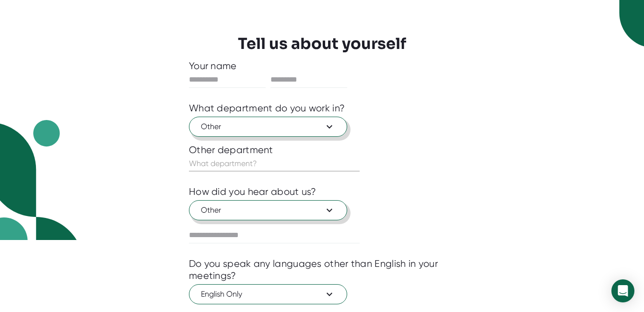 The width and height of the screenshot is (644, 312). I want to click on h3: Tell us about yourself, so click(322, 43).